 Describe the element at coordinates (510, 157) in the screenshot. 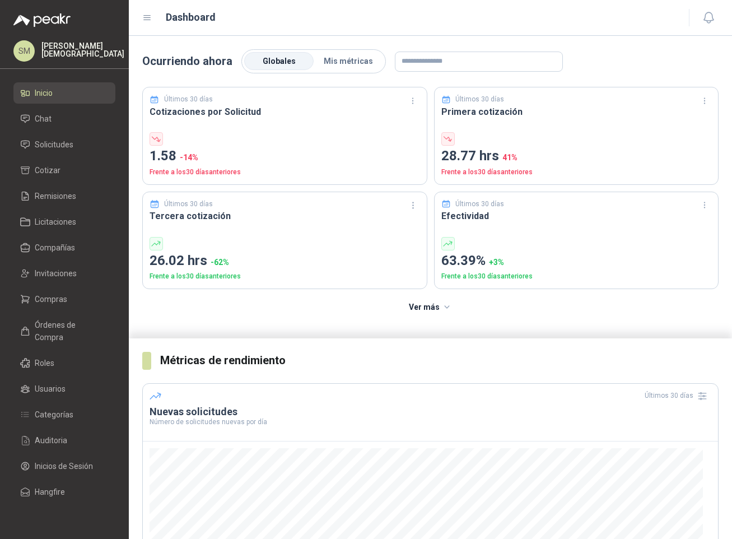

I see `span: 41 %` at that location.